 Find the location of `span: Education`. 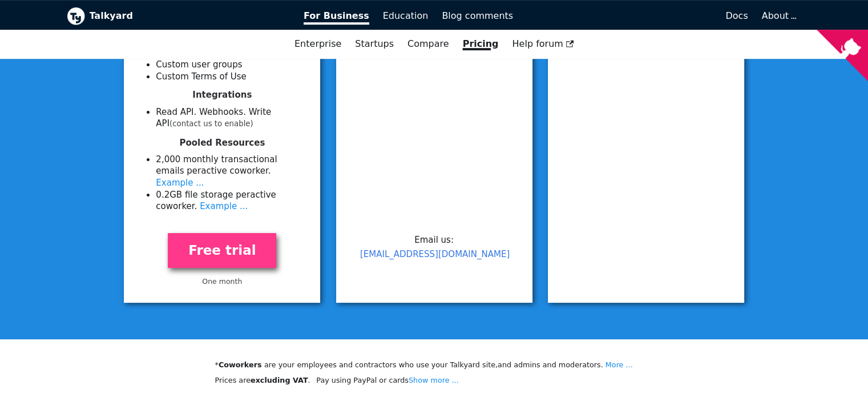

span: Education is located at coordinates (406, 15).